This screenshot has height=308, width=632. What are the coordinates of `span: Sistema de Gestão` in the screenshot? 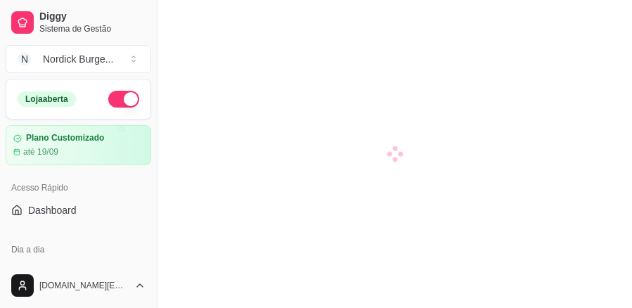 It's located at (92, 29).